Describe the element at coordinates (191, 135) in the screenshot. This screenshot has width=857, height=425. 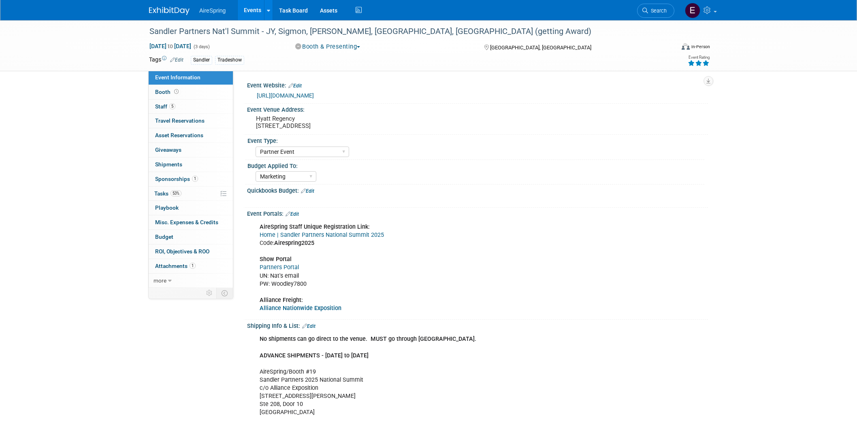
I see `a: Asset Reservations` at that location.